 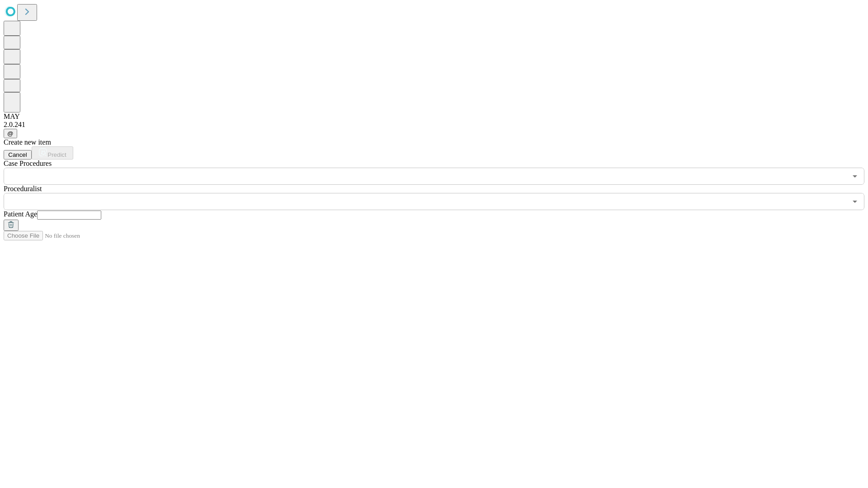 I want to click on span: Scheduled Procedure, so click(x=27, y=163).